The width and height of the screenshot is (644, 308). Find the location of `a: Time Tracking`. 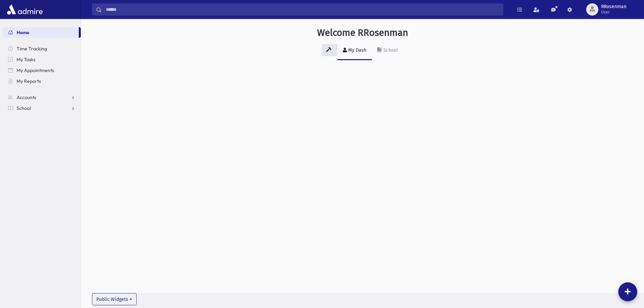

a: Time Tracking is located at coordinates (42, 49).